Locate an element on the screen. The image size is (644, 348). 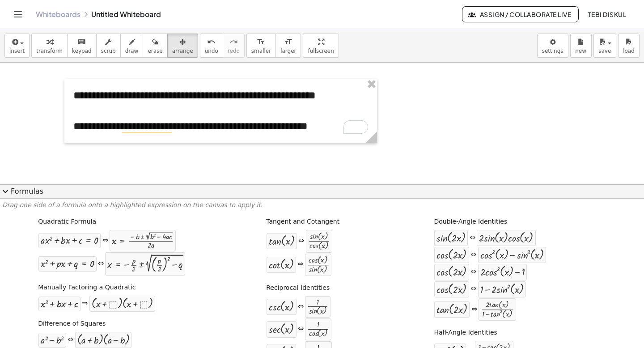
label: Reciprocal Identities is located at coordinates (298, 288).